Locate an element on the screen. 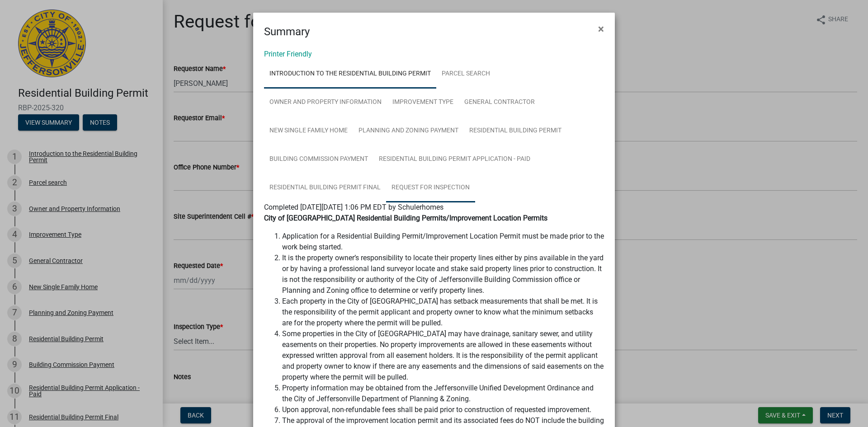 The width and height of the screenshot is (868, 427). h4: Summary is located at coordinates (286, 32).